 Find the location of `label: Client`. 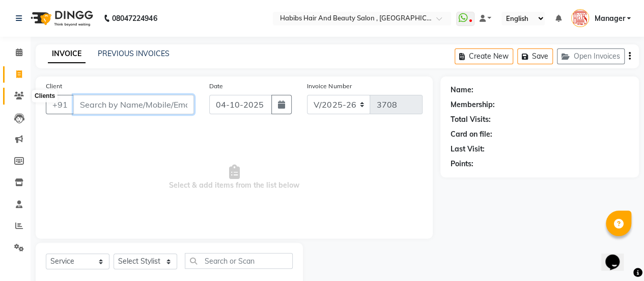

label: Client is located at coordinates (54, 86).